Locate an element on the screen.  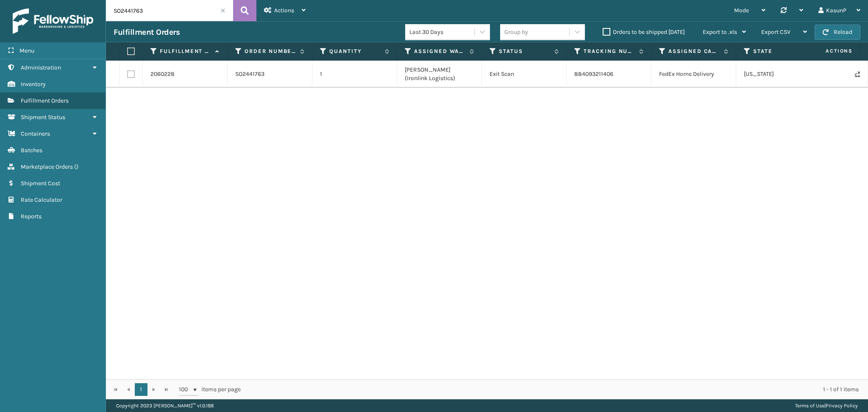
label: Order Number is located at coordinates (270, 51).